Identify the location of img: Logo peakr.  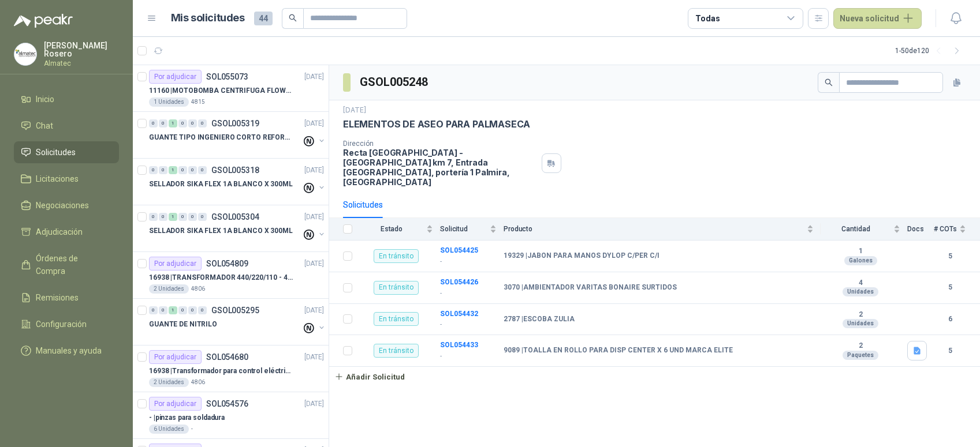
(44, 21).